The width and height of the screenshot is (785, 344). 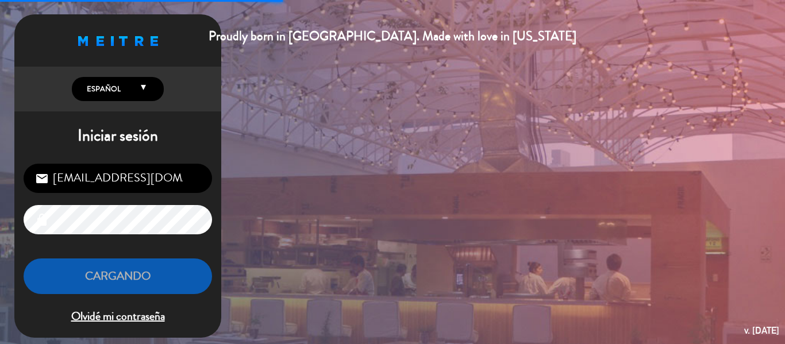 I want to click on button: Cargando, so click(x=118, y=276).